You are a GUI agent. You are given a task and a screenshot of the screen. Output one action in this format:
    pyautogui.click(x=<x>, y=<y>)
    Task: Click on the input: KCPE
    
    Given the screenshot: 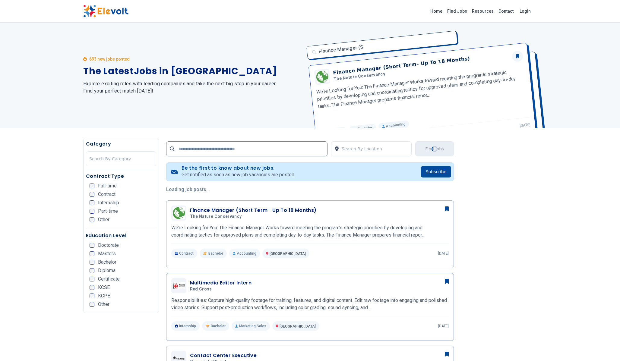 What is the action you would take?
    pyautogui.click(x=92, y=296)
    